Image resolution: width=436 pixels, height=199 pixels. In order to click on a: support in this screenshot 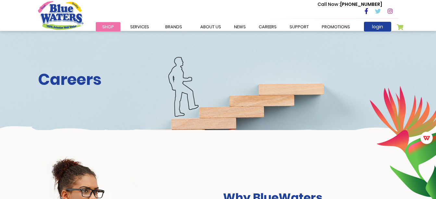, I will do `click(299, 27)`.